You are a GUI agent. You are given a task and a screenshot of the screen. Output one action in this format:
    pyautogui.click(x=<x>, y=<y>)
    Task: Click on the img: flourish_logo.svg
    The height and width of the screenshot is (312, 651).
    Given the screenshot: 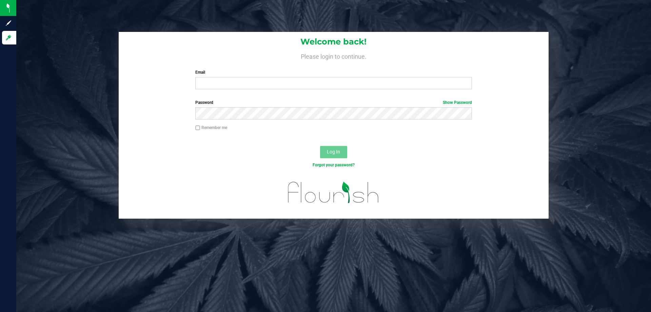 What is the action you would take?
    pyautogui.click(x=333, y=192)
    